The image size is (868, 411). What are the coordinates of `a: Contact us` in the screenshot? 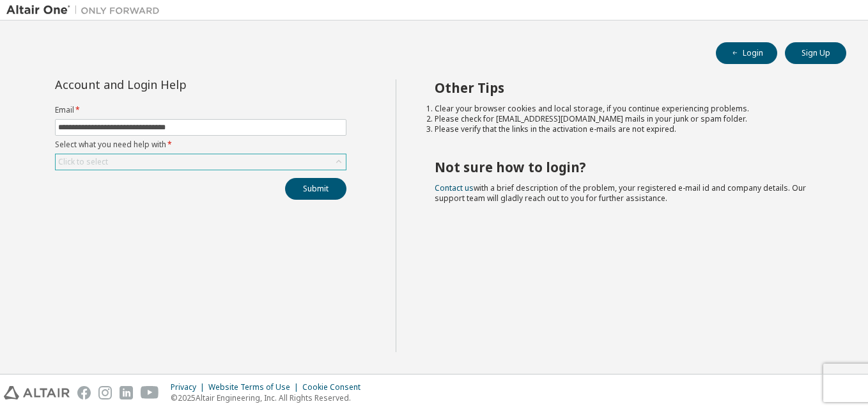 It's located at (454, 188).